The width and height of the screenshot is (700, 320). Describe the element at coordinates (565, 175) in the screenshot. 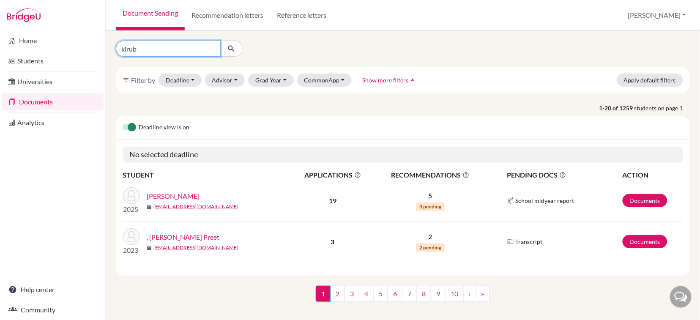

I see `span: PENDING DOCS` at that location.